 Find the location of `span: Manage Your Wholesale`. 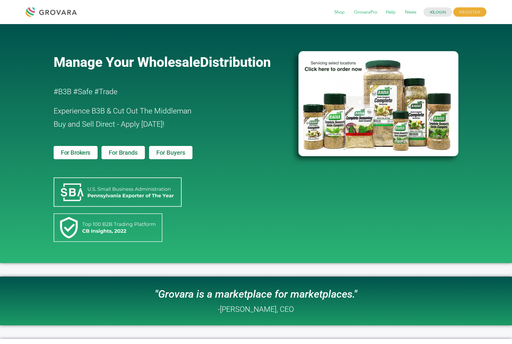

span: Manage Your Wholesale is located at coordinates (127, 62).